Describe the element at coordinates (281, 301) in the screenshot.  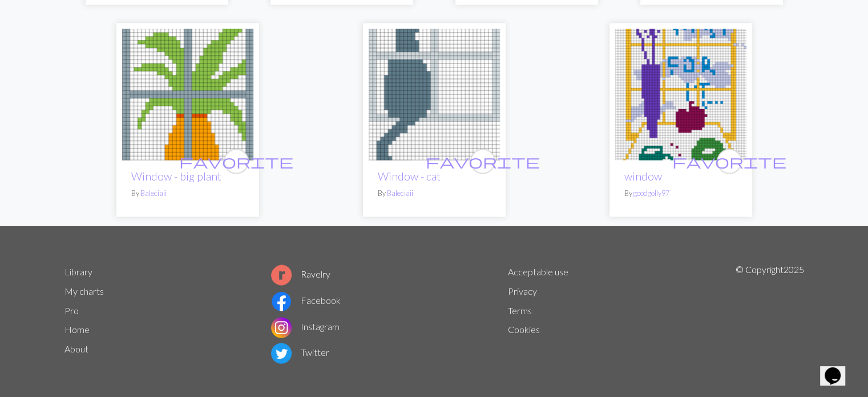
I see `img: Facebook logo` at that location.